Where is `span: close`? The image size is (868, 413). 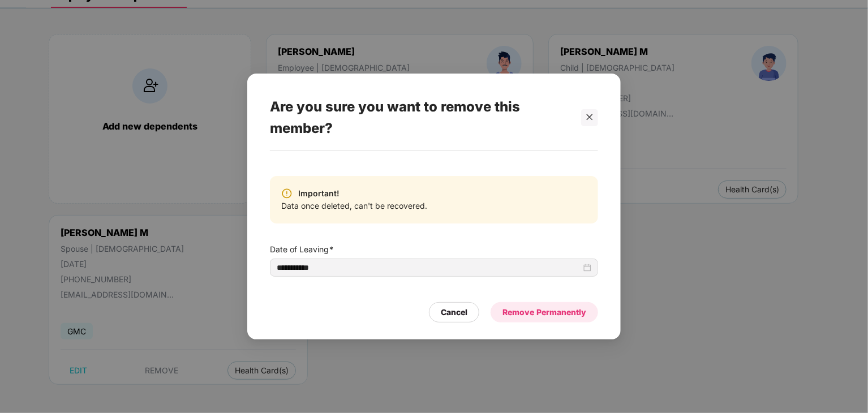
span: close is located at coordinates (589, 117).